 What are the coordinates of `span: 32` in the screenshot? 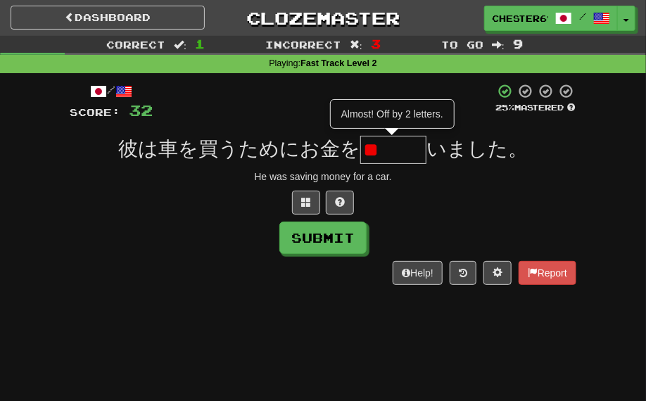 It's located at (141, 110).